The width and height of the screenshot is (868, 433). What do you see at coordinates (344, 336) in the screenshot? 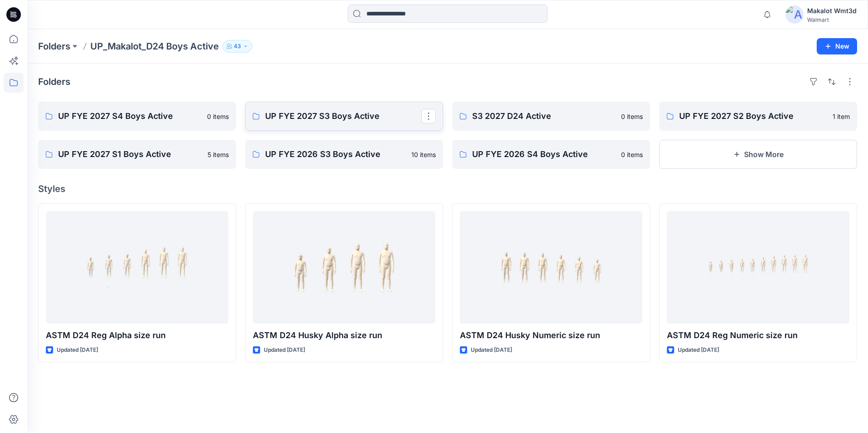
I see `p: ASTM D24 Husky Alpha size run` at bounding box center [344, 336].